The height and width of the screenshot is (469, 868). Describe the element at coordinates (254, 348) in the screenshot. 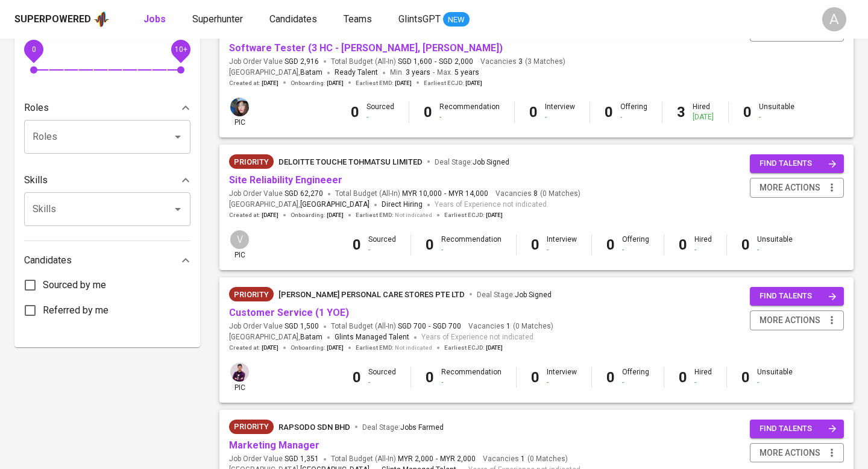

I see `span: Created at :` at that location.